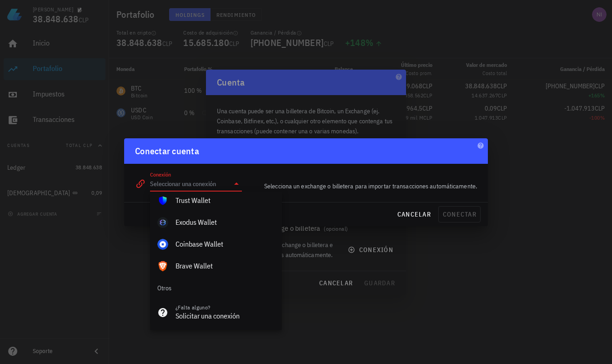 The height and width of the screenshot is (364, 612). What do you see at coordinates (414, 214) in the screenshot?
I see `button: cancelar` at bounding box center [414, 214].